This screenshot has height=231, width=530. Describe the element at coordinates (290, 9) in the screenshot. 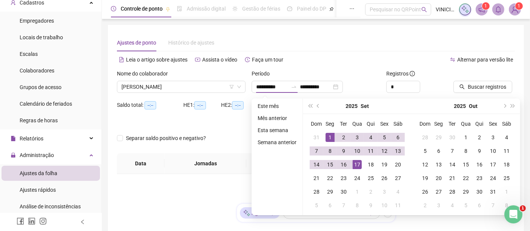

I see `span: dashboard` at that location.